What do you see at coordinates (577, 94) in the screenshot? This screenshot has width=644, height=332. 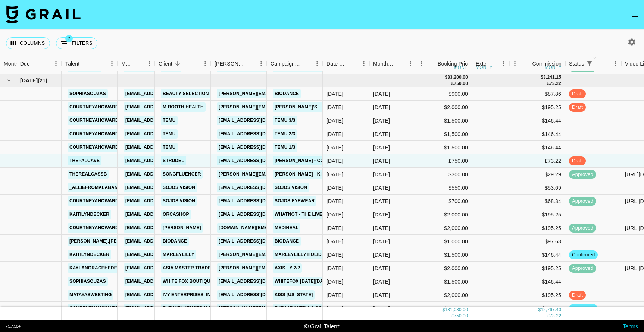 I see `span: draft` at bounding box center [577, 94].